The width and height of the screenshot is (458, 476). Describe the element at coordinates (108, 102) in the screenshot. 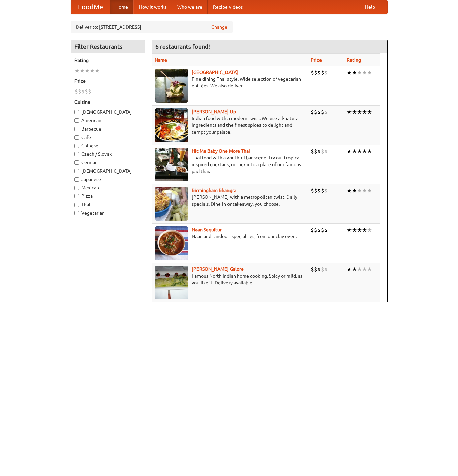

I see `h5: Cuisine` at that location.